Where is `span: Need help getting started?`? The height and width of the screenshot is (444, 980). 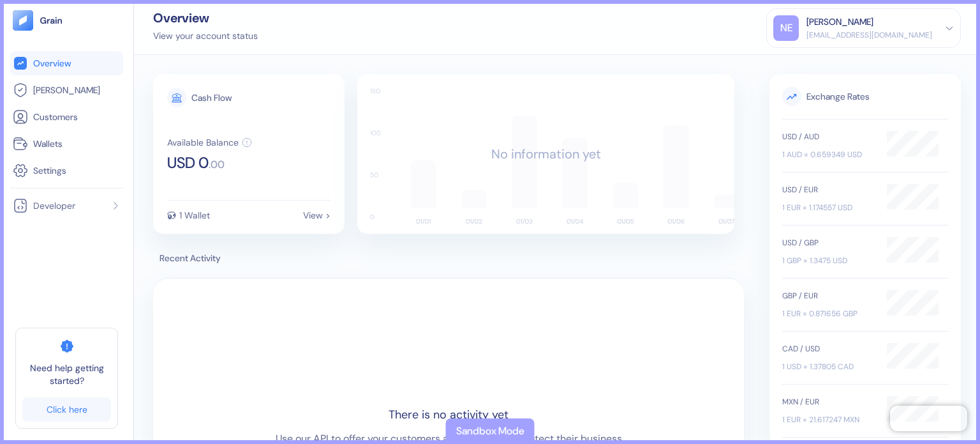
span: Need help getting started? is located at coordinates (67, 374).